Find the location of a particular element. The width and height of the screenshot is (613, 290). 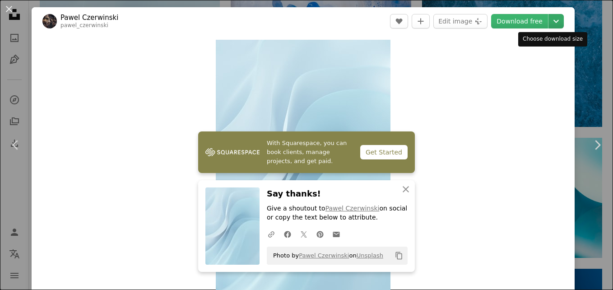

img: file-1747939142011-51e5cc87e3c9 is located at coordinates (232, 152).